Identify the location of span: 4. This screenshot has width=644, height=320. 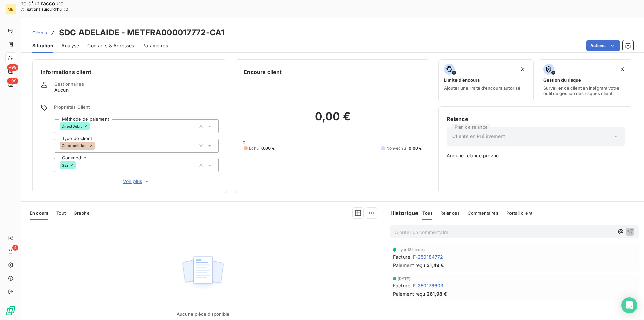
(15, 248).